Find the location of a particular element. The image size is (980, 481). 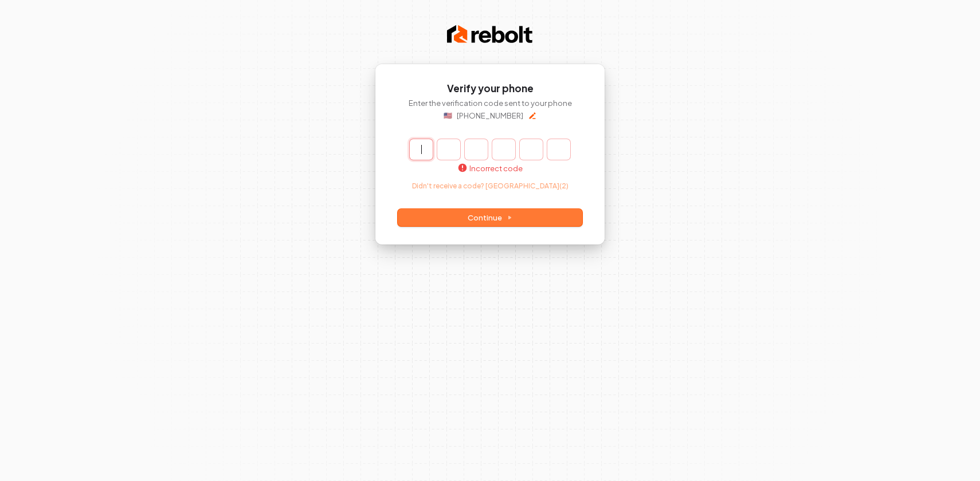

h1: Verify your phone is located at coordinates (490, 89).